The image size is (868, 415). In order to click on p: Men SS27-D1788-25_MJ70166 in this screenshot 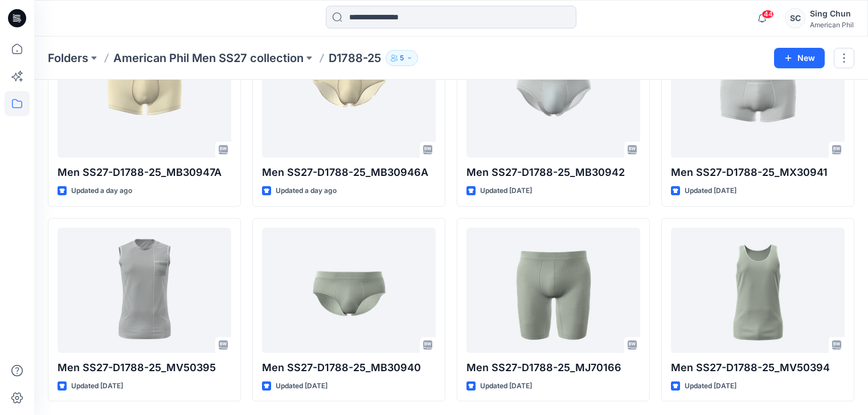, I will do `click(553, 368)`.